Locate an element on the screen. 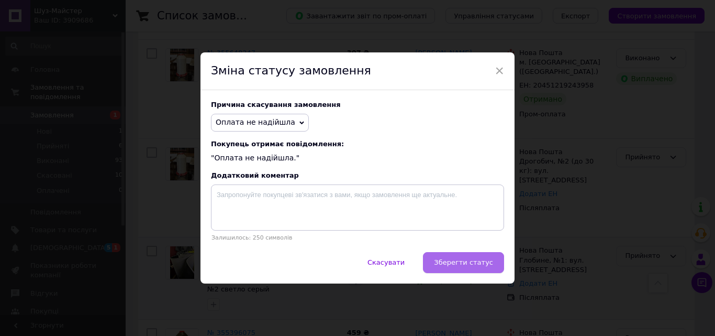 This screenshot has width=715, height=336. span: Скасувати is located at coordinates (386, 262).